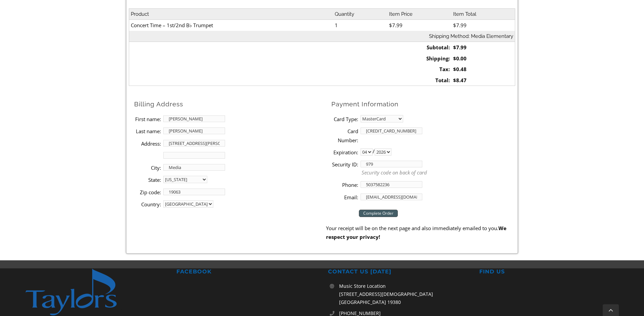  What do you see at coordinates (231, 14) in the screenshot?
I see `th: Product` at bounding box center [231, 14].